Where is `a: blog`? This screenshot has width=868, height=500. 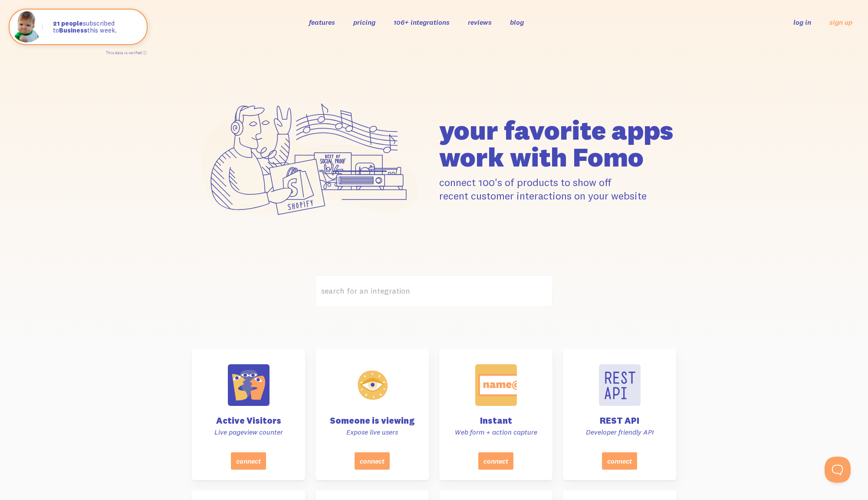
a: blog is located at coordinates (517, 22).